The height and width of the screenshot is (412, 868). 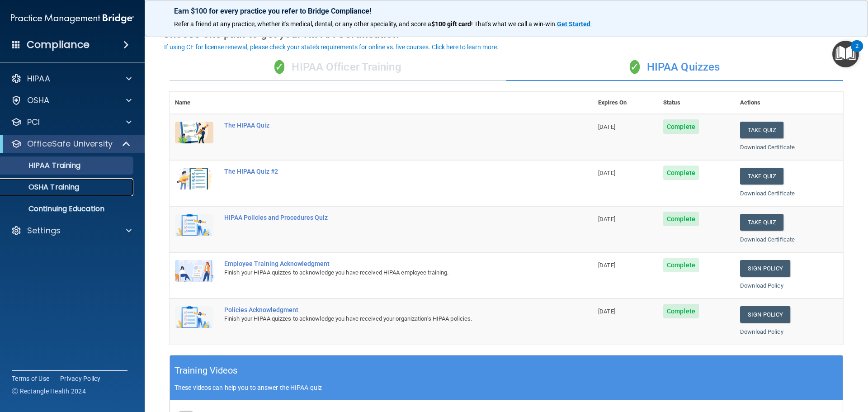 What do you see at coordinates (332, 47) in the screenshot?
I see `div: If using CE for license renewal, please check your state's requirements for online vs. live cours...` at bounding box center [332, 47].